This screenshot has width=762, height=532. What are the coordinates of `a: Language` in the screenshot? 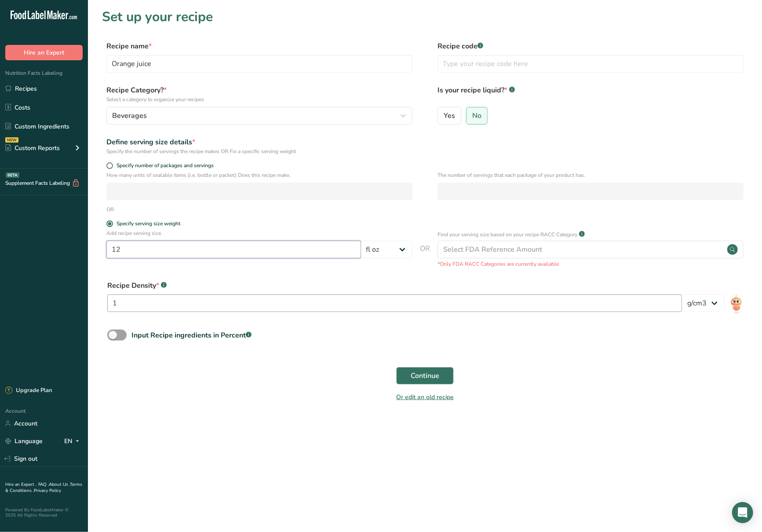 It's located at (24, 441).